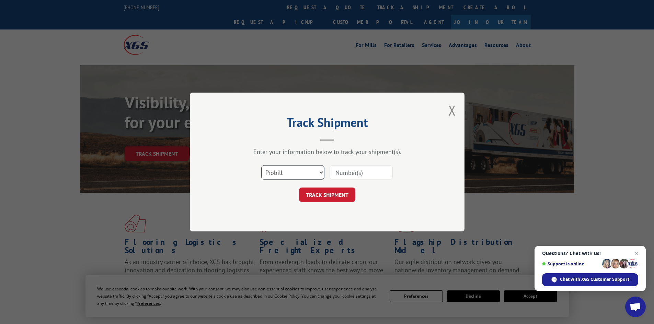 Image resolution: width=654 pixels, height=324 pixels. Describe the element at coordinates (590, 280) in the screenshot. I see `div: Chat with XGS Customer Support` at that location.